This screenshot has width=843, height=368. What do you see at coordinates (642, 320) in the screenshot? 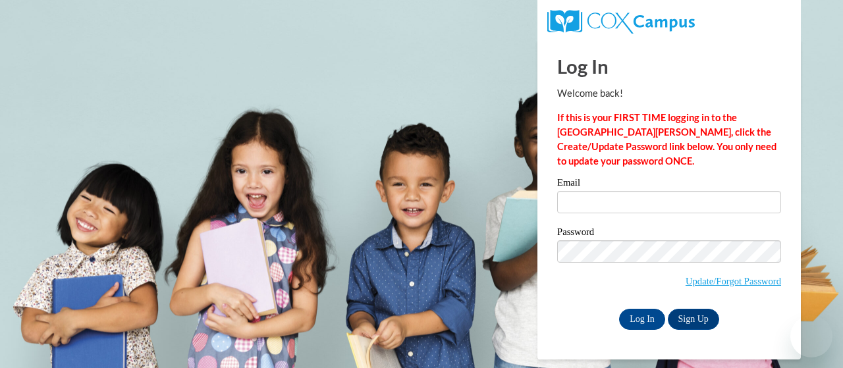
I see `input: Log In` at bounding box center [642, 320].